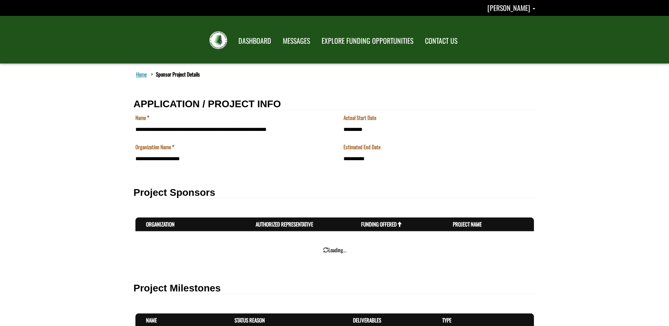 The height and width of the screenshot is (326, 669). Describe the element at coordinates (296, 41) in the screenshot. I see `a: MESSAGES` at that location.